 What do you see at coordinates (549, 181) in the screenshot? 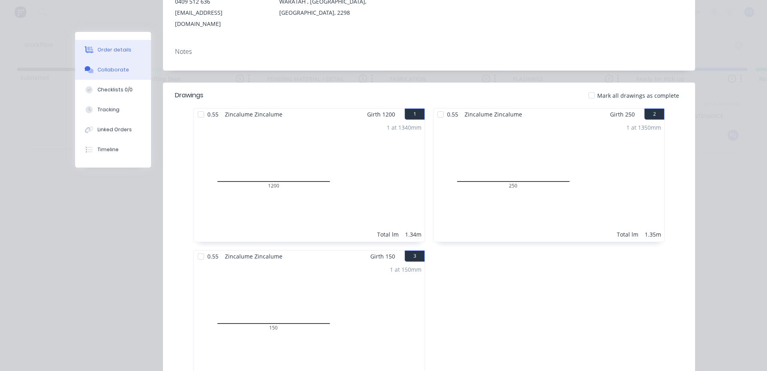
I see `div: 02501 at 1350mmTotal lm1.35m` at bounding box center [549, 181].